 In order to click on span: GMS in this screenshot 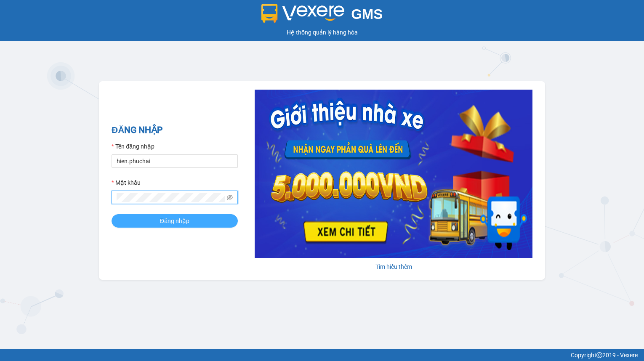, I will do `click(367, 14)`.